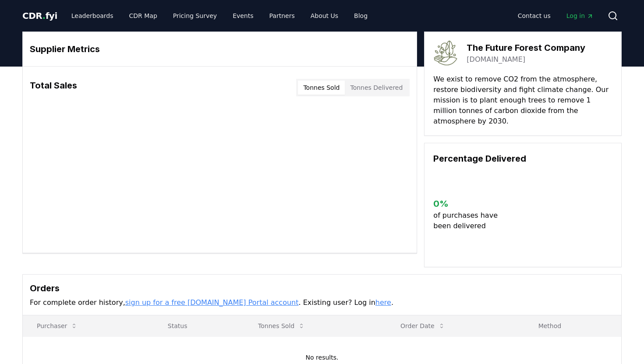  I want to click on span: CDR fyi, so click(40, 16).